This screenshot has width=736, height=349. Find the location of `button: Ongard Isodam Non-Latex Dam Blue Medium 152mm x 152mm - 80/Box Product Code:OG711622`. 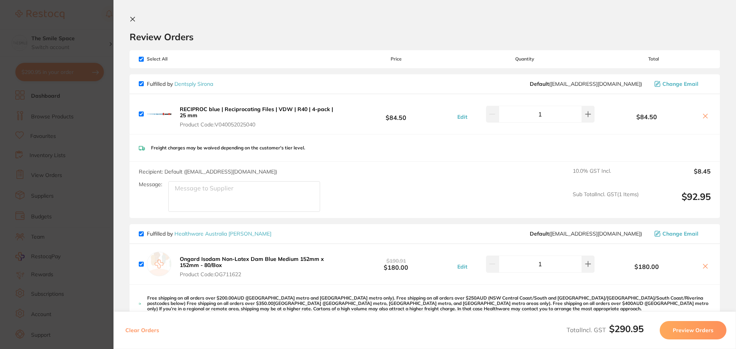

button: Ongard Isodam Non-Latex Dam Blue Medium 152mm x 152mm - 80/Box Product Code:OG711622 is located at coordinates (258, 267).